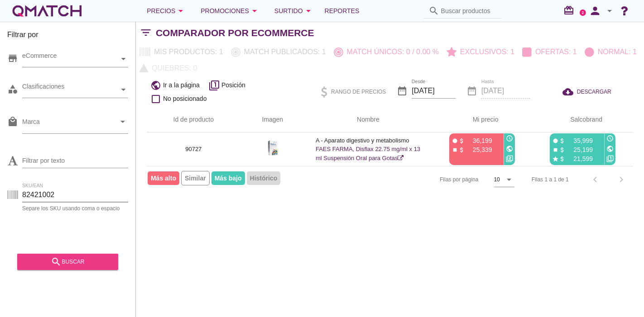 Image resolution: width=644 pixels, height=317 pixels. What do you see at coordinates (482, 120) in the screenshot?
I see `th: Mi precio: Not sorted. Activate to sort ascending.` at bounding box center [482, 120].